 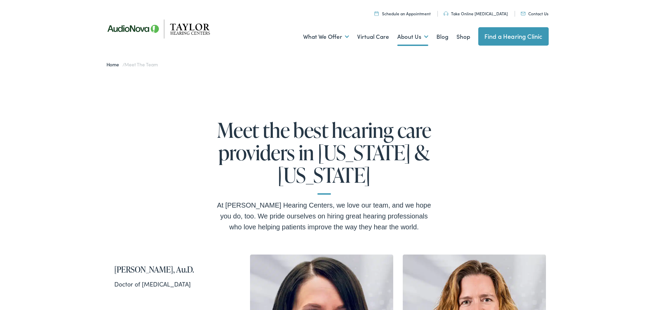 What do you see at coordinates (535, 13) in the screenshot?
I see `a: Contact Us` at bounding box center [535, 13].